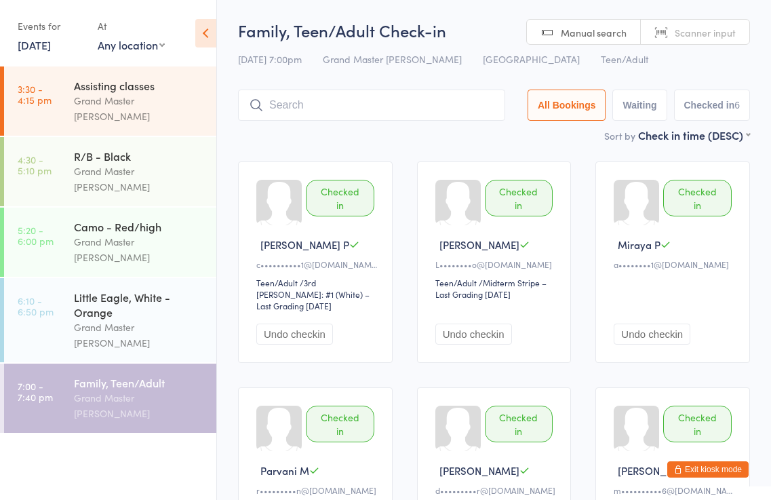 Image resolution: width=771 pixels, height=500 pixels. Describe the element at coordinates (620, 136) in the screenshot. I see `label: Sort by` at that location.